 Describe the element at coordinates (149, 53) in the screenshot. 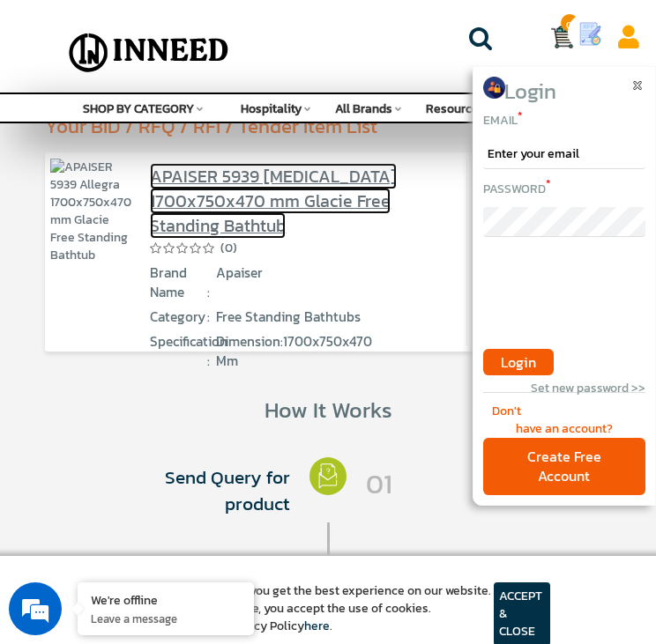

I see `img: Inneed.Market` at that location.